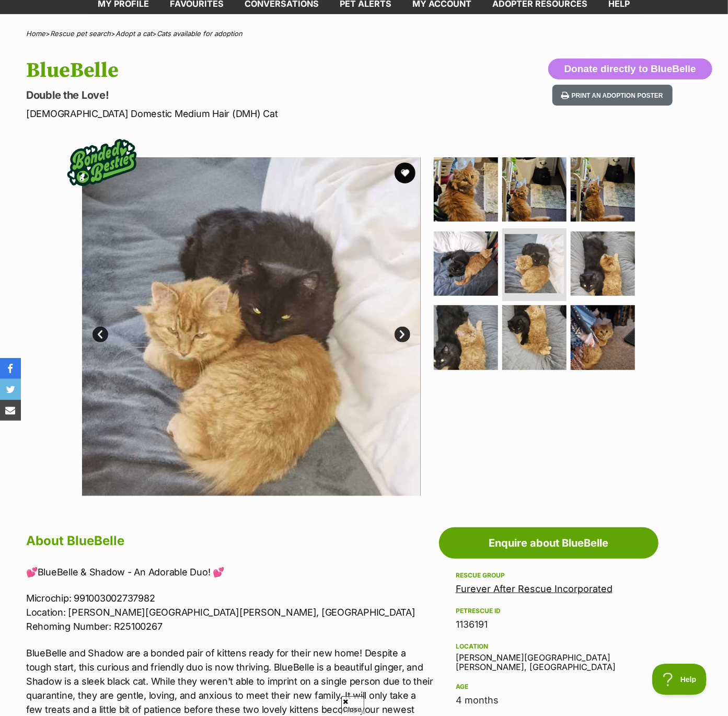 The width and height of the screenshot is (728, 716). What do you see at coordinates (102, 163) in the screenshot?
I see `img: bonded besties` at bounding box center [102, 163].